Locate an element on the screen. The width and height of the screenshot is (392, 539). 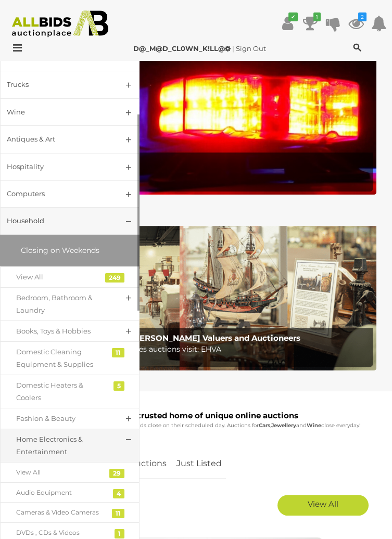
img: EHVA | Evans Hastings Valuers and Auctioneers is located at coordinates (195, 293).